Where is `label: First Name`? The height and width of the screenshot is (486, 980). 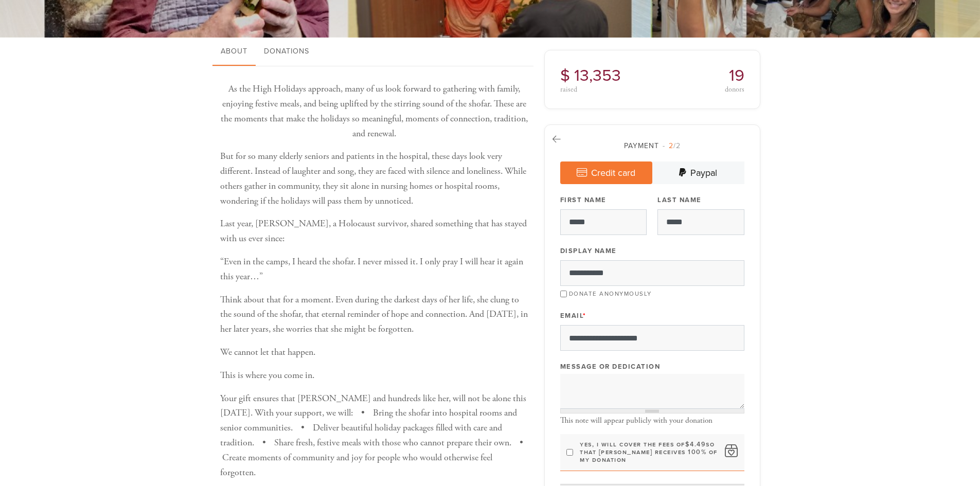 label: First Name is located at coordinates (583, 200).